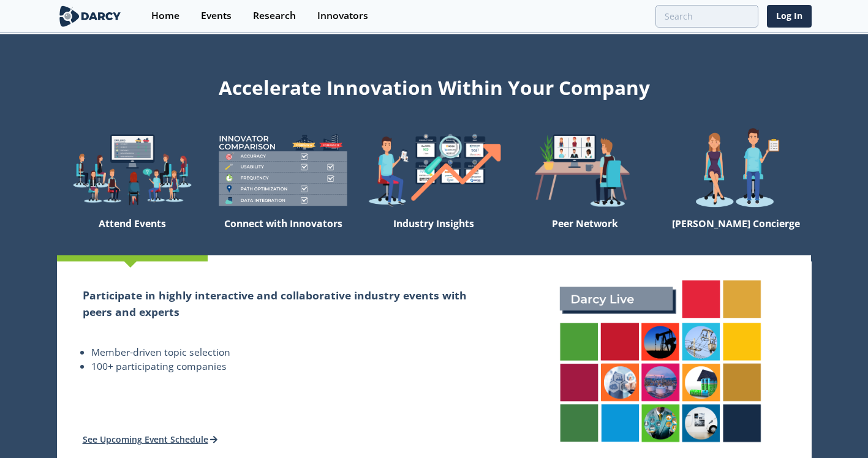 The image size is (868, 458). I want to click on img: welcome-attend-b816887fc24c32c29d1763c6e0ddb6e6.png, so click(585, 169).